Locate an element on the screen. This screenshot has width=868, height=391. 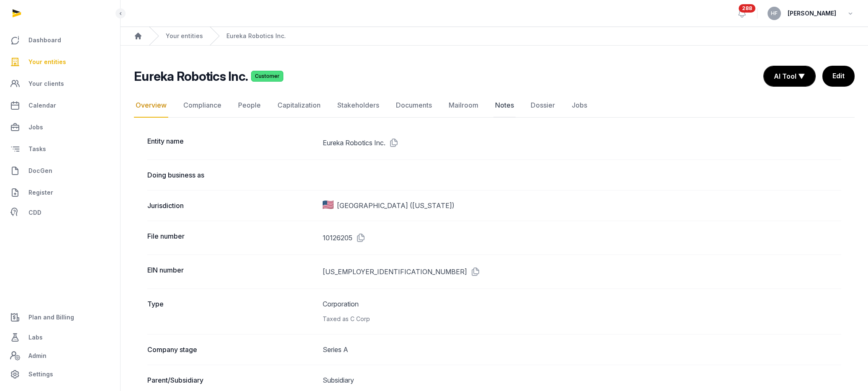
a: Register is located at coordinates (60, 192).